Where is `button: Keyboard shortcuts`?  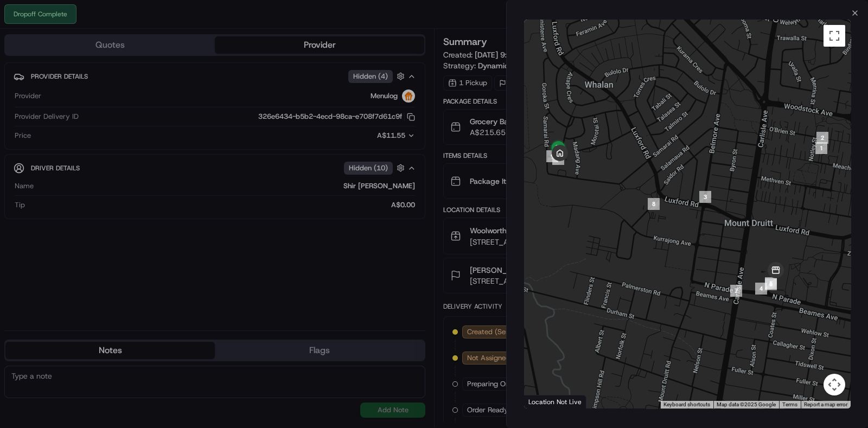
button: Keyboard shortcuts is located at coordinates (686, 404).